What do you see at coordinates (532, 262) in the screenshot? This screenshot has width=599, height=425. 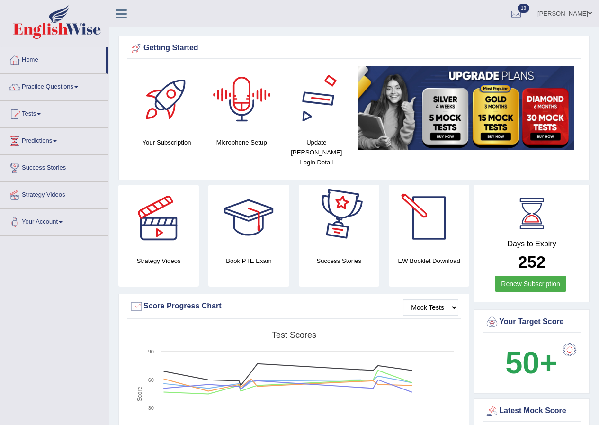 I see `b: 252` at bounding box center [532, 262].